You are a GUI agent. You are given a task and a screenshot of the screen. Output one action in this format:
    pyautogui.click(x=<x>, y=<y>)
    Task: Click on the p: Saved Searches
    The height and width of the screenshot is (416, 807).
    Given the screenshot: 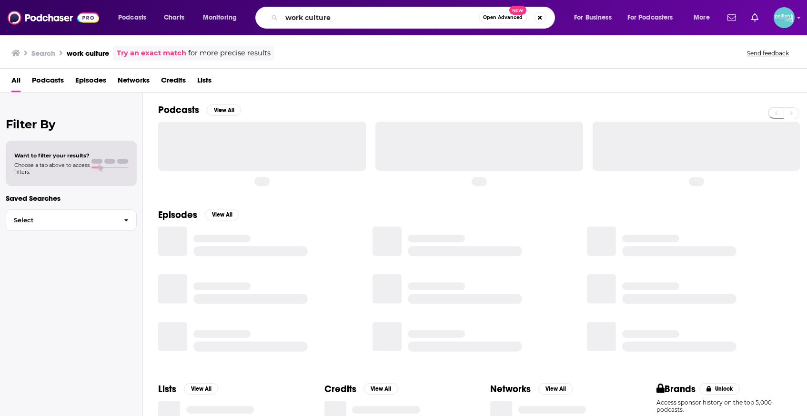 What is the action you would take?
    pyautogui.click(x=71, y=198)
    